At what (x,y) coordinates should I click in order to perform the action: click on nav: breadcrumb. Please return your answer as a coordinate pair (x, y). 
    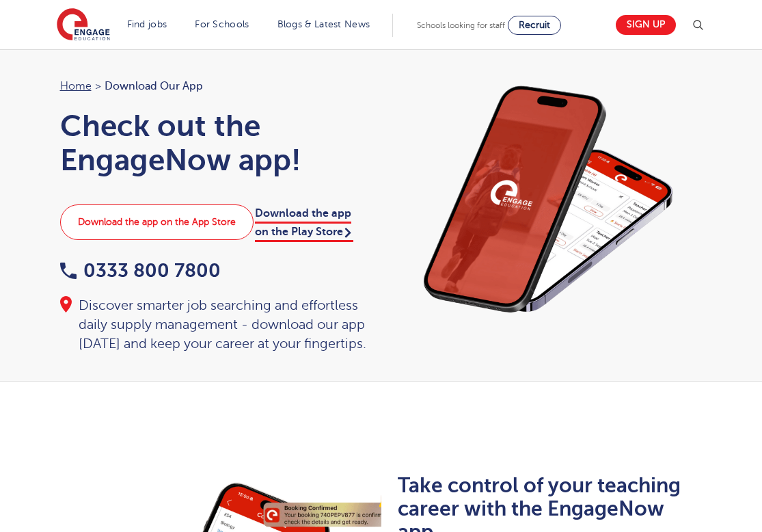
    Looking at the image, I should click on (214, 86).